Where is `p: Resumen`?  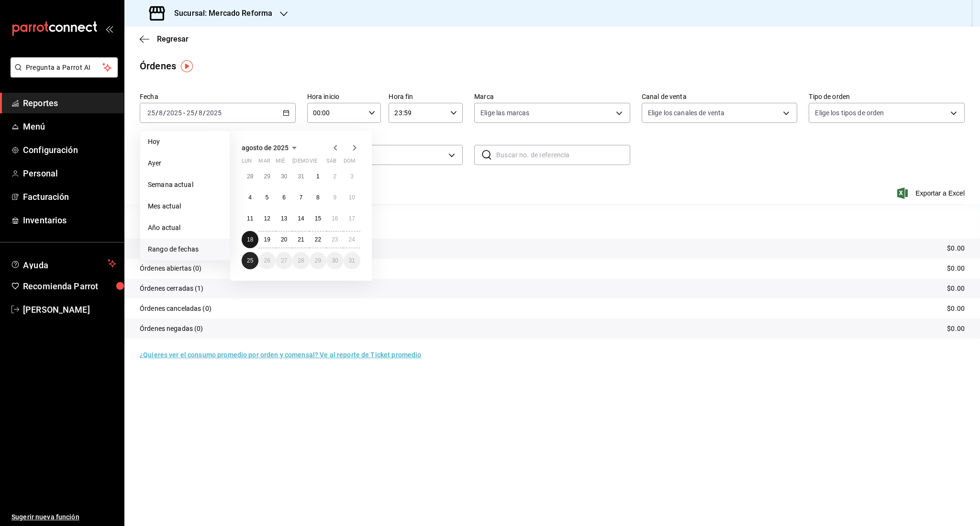 p: Resumen is located at coordinates (552, 221).